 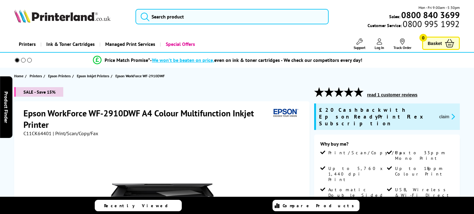 What do you see at coordinates (59, 76) in the screenshot?
I see `span: Epson Printers` at bounding box center [59, 76].